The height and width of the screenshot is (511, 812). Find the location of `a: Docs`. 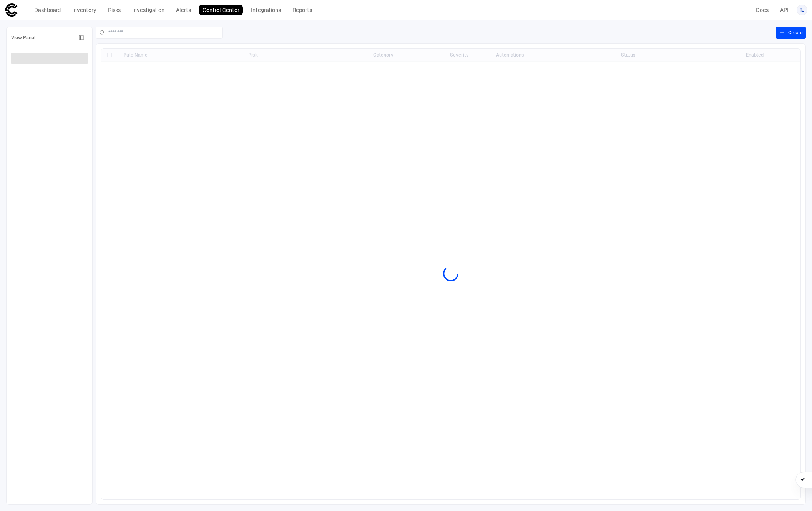

a: Docs is located at coordinates (762, 10).